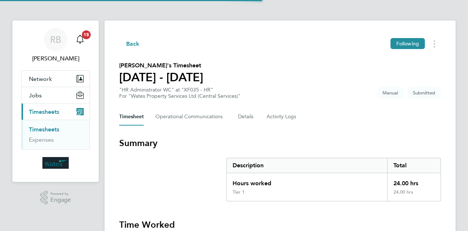  What do you see at coordinates (408, 44) in the screenshot?
I see `button: Following` at bounding box center [408, 44].